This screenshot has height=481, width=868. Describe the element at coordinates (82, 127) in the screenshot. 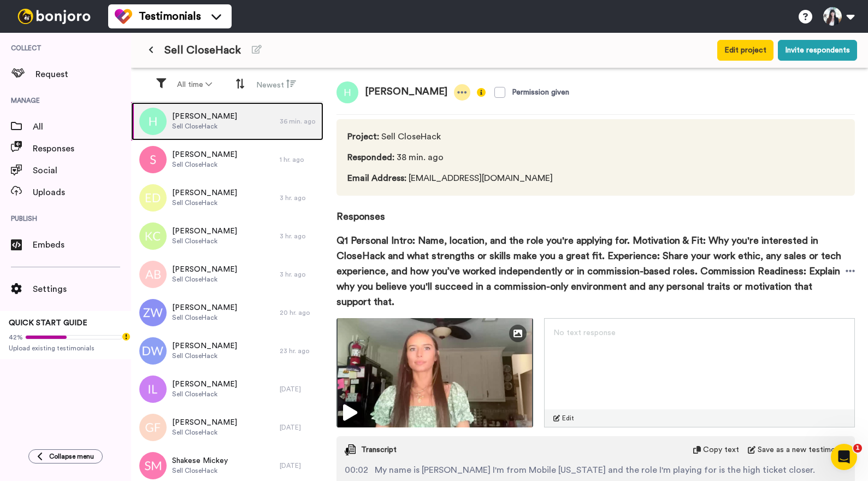

I see `span: All` at that location.